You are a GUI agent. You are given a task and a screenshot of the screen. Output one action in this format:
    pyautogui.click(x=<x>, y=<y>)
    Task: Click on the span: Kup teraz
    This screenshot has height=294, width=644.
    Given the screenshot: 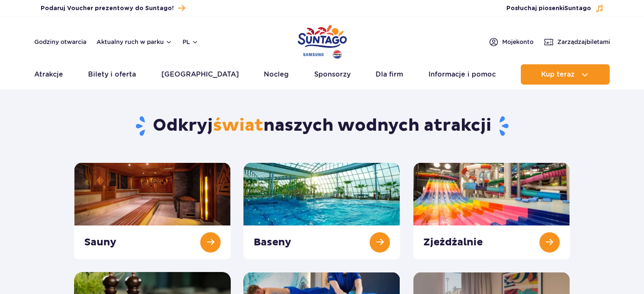 What is the action you would take?
    pyautogui.click(x=557, y=74)
    